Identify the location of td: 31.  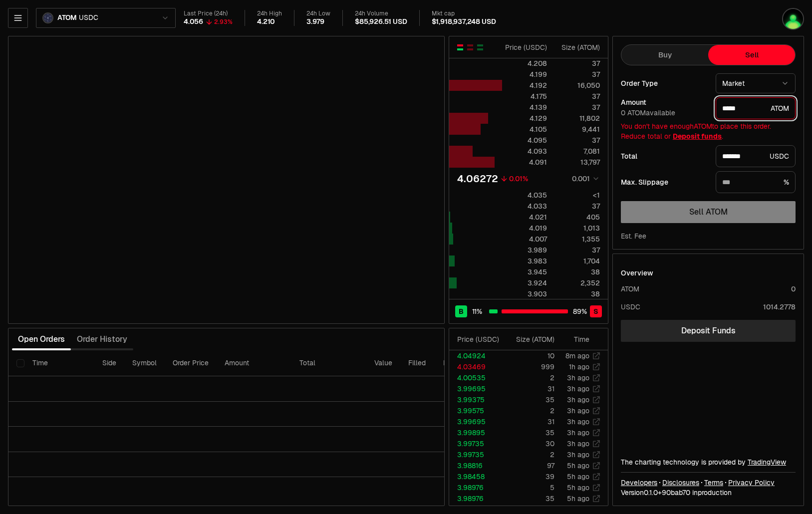
(530, 422).